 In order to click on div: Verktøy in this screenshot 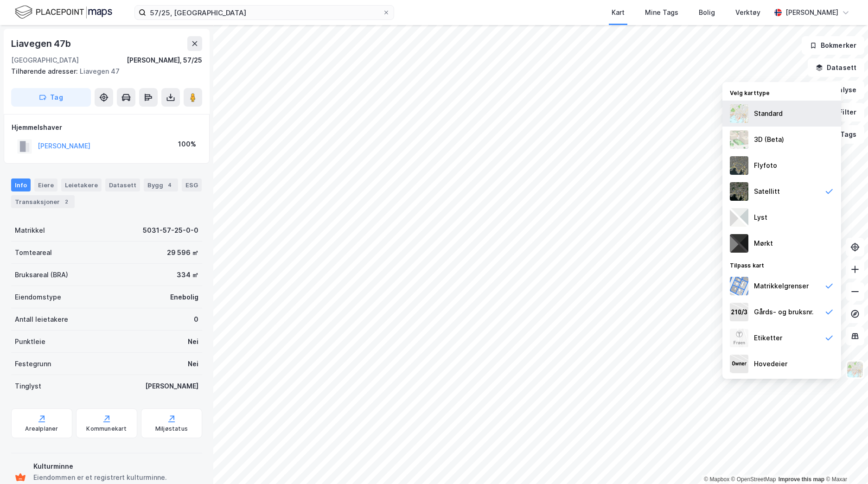, I will do `click(748, 12)`.